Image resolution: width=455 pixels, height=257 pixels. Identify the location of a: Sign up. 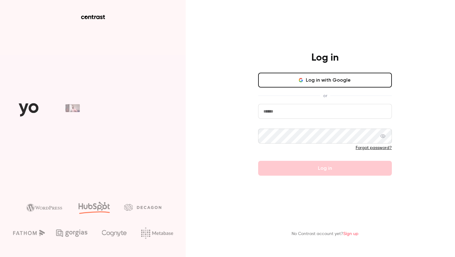
(351, 234).